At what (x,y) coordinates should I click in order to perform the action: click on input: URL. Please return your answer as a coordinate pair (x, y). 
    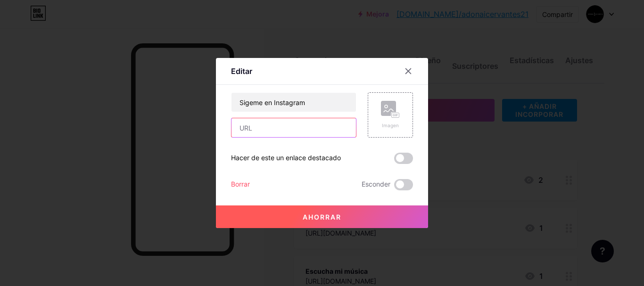
    Looking at the image, I should click on (294, 128).